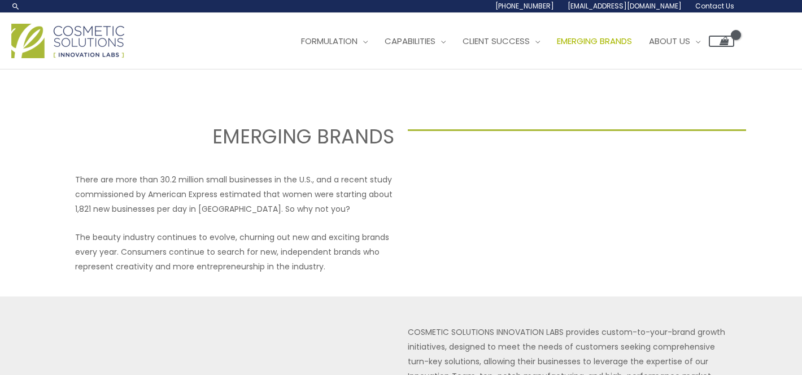  I want to click on h2: EMERGING BRANDS, so click(225, 137).